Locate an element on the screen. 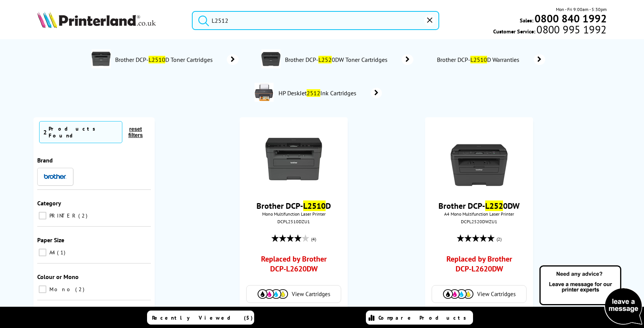 The height and width of the screenshot is (328, 644). span: A4 is located at coordinates (52, 252).